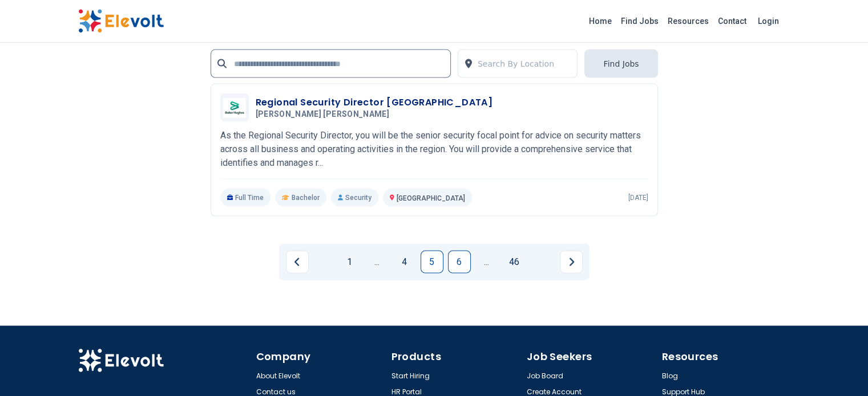 This screenshot has height=396, width=868. Describe the element at coordinates (455, 357) in the screenshot. I see `h4: Products` at that location.